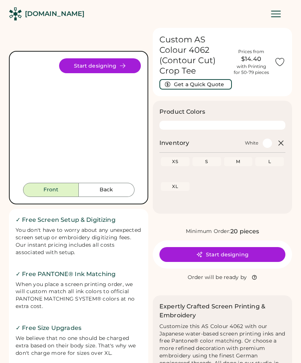  I want to click on div: S, so click(207, 162).